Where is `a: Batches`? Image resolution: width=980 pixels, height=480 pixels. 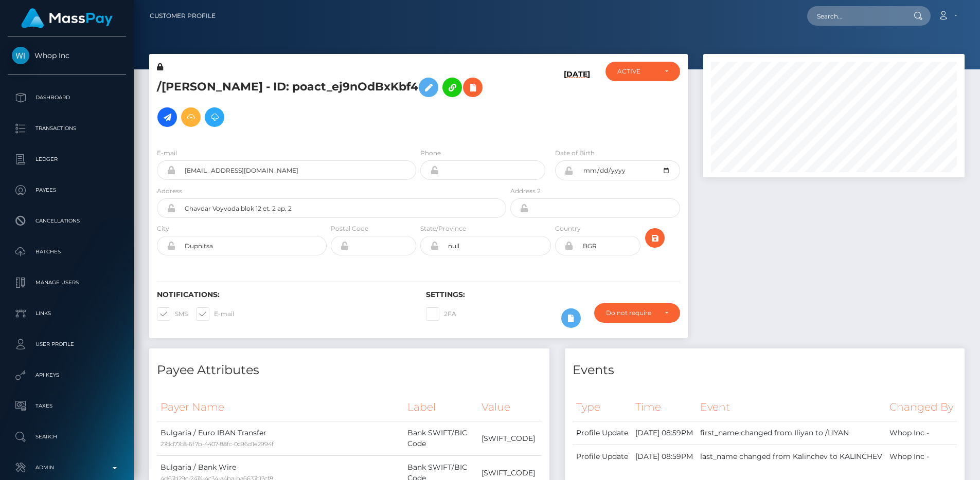
a: Batches is located at coordinates (67, 252).